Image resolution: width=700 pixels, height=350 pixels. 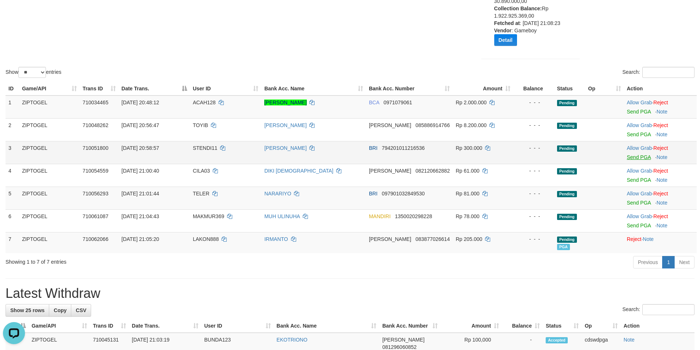 I want to click on span: TOYIB, so click(x=201, y=125).